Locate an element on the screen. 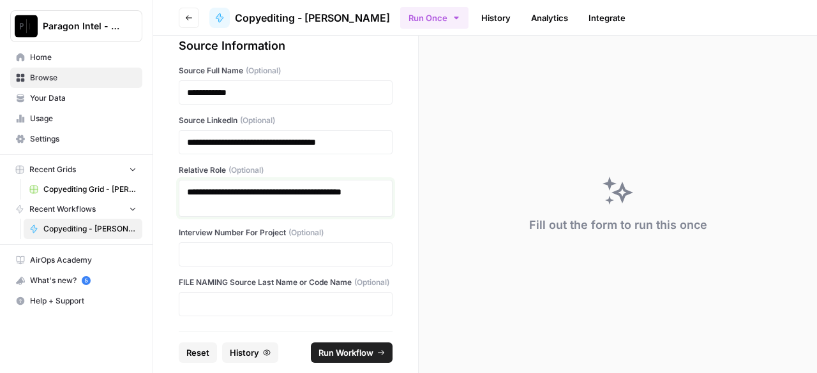 The height and width of the screenshot is (373, 817). img: Paragon Intel - Copyediting Logo is located at coordinates (26, 26).